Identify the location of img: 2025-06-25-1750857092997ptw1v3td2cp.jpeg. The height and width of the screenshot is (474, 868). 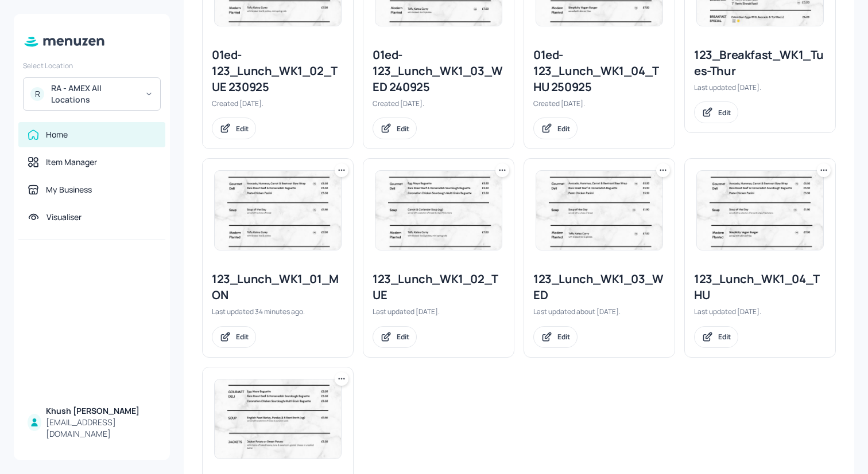
(278, 419).